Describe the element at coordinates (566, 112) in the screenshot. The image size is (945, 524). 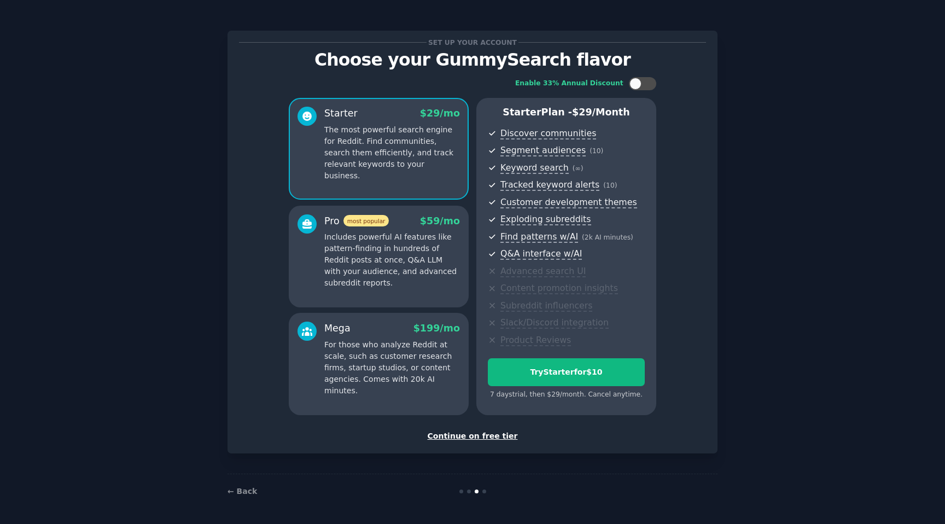
I see `p: Starter Plan -` at that location.